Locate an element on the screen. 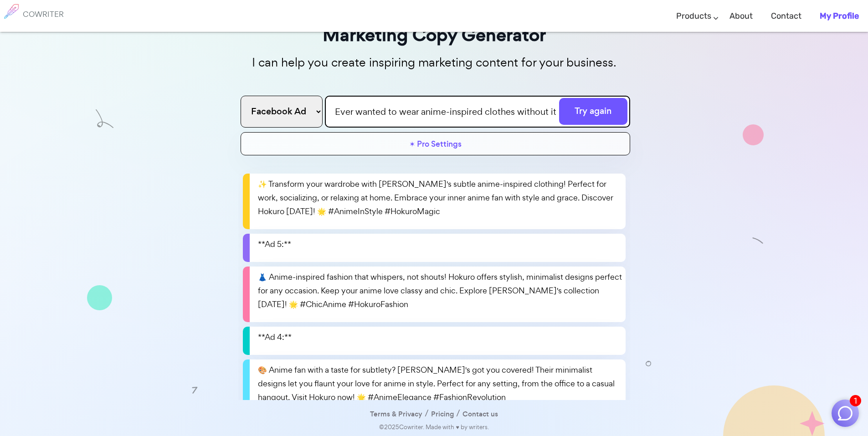 This screenshot has height=436, width=868. a: Contact is located at coordinates (786, 16).